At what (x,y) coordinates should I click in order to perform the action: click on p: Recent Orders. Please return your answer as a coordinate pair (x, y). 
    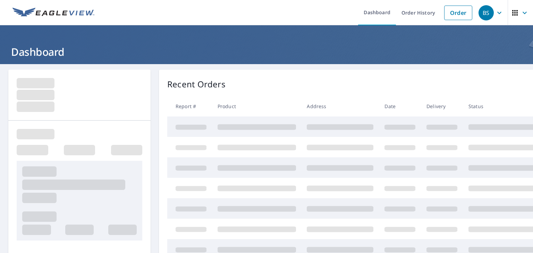
    Looking at the image, I should click on (196, 84).